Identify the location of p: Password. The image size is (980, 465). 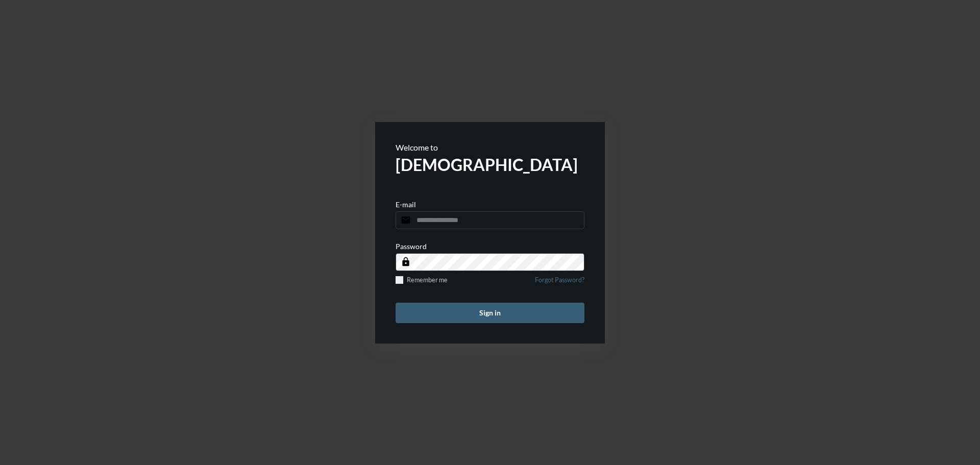
(411, 246).